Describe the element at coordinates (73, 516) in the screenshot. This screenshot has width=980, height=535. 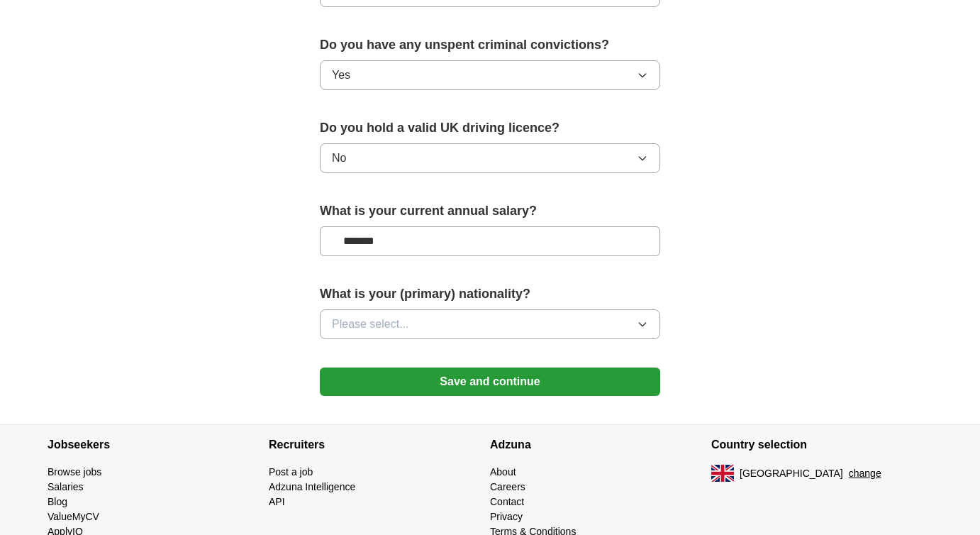
I see `a: ValueMyCV` at that location.